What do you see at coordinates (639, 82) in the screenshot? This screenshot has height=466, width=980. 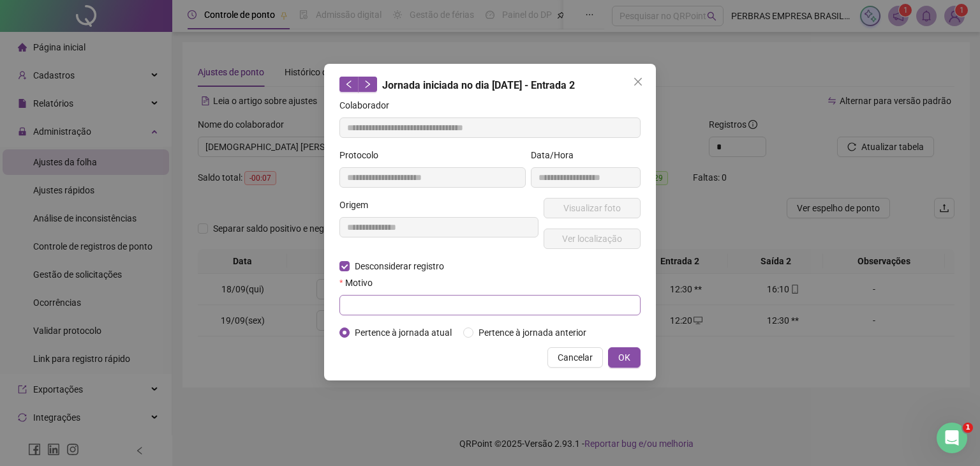 I see `span: close` at bounding box center [639, 82].